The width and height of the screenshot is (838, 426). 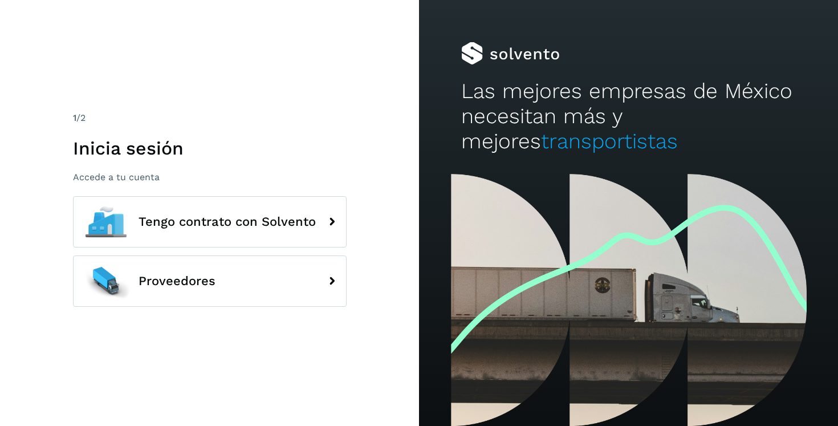 What do you see at coordinates (628, 116) in the screenshot?
I see `h2: Las mejores empresas de México necesitan más y mejores` at bounding box center [628, 116].